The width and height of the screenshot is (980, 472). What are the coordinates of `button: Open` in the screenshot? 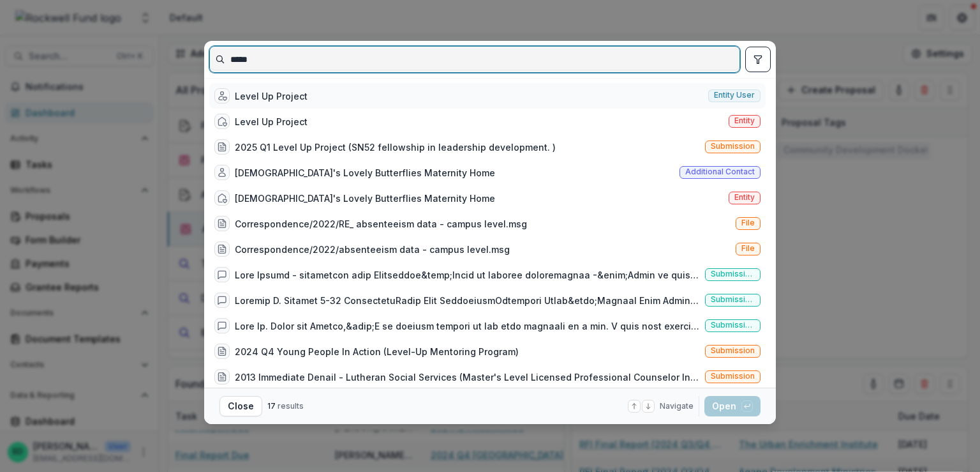 It's located at (732, 406).